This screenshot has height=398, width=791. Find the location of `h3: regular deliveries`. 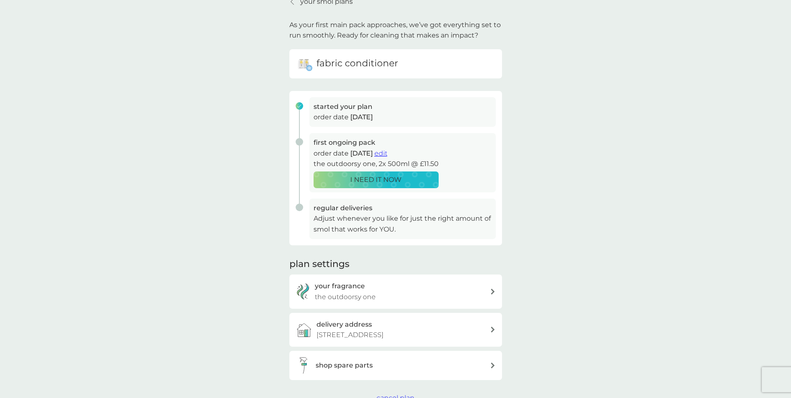

h3: regular deliveries is located at coordinates (402, 208).